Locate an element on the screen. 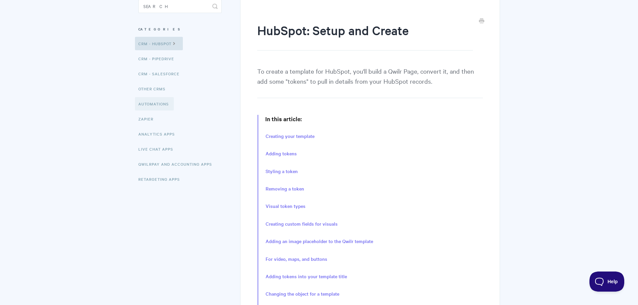 The height and width of the screenshot is (305, 638). a: Creating custom fields for visuals is located at coordinates (301, 224).